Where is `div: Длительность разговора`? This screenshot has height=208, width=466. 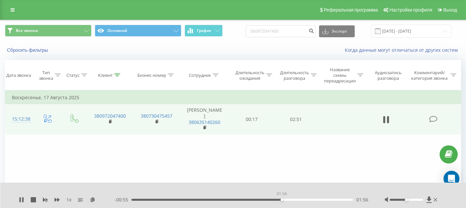
div: Длительность разговора is located at coordinates (294, 76).